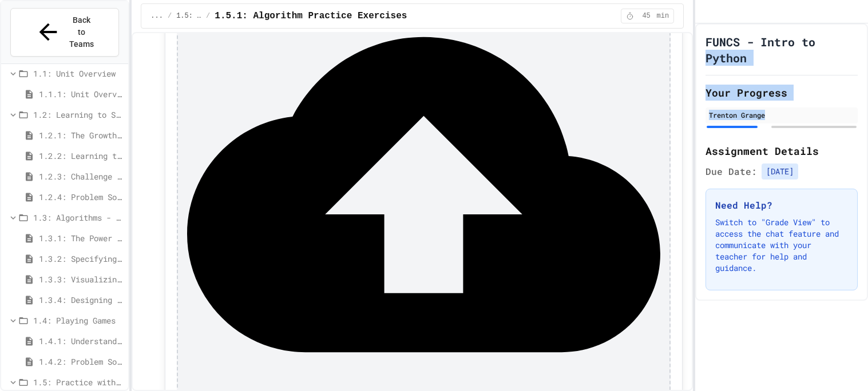  I want to click on span: 1.3.4: Designing Flowcharts, so click(81, 299).